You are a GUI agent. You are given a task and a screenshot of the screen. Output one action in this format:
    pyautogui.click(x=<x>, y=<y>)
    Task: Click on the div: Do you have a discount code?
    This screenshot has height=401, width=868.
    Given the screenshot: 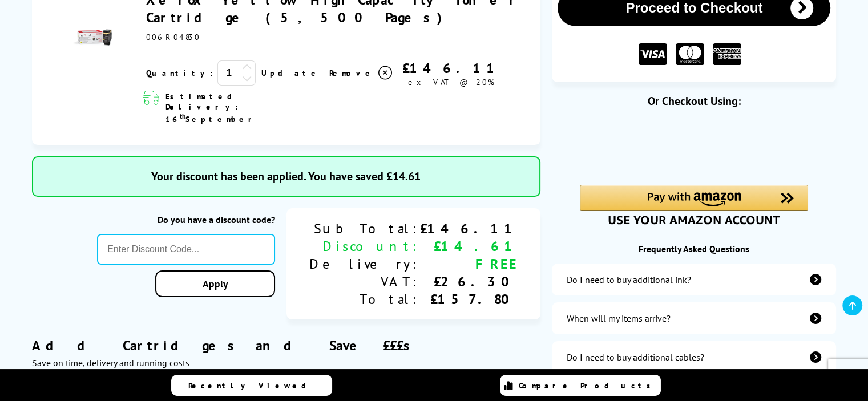 What is the action you would take?
    pyautogui.click(x=186, y=220)
    